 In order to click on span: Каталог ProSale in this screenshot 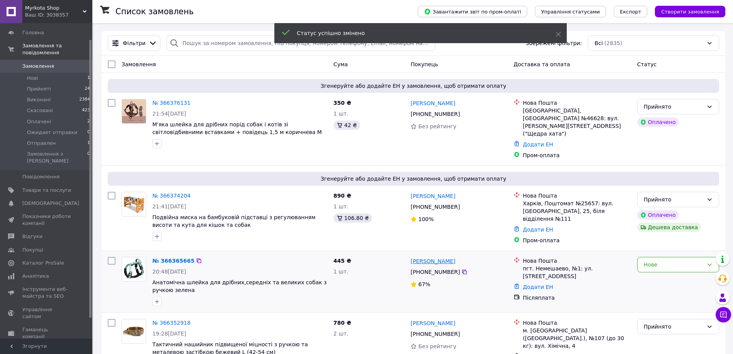, I will do `click(43, 263)`.